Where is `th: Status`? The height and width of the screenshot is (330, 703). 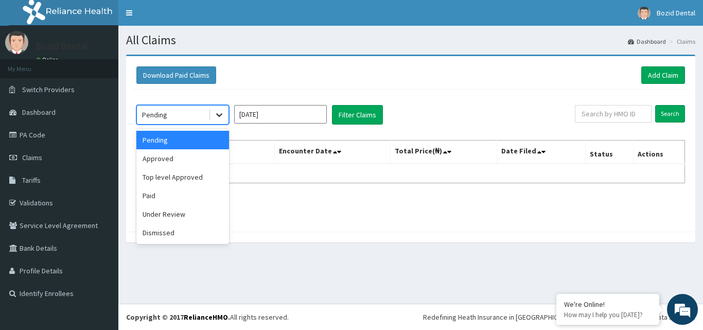 th: Status is located at coordinates (609, 152).